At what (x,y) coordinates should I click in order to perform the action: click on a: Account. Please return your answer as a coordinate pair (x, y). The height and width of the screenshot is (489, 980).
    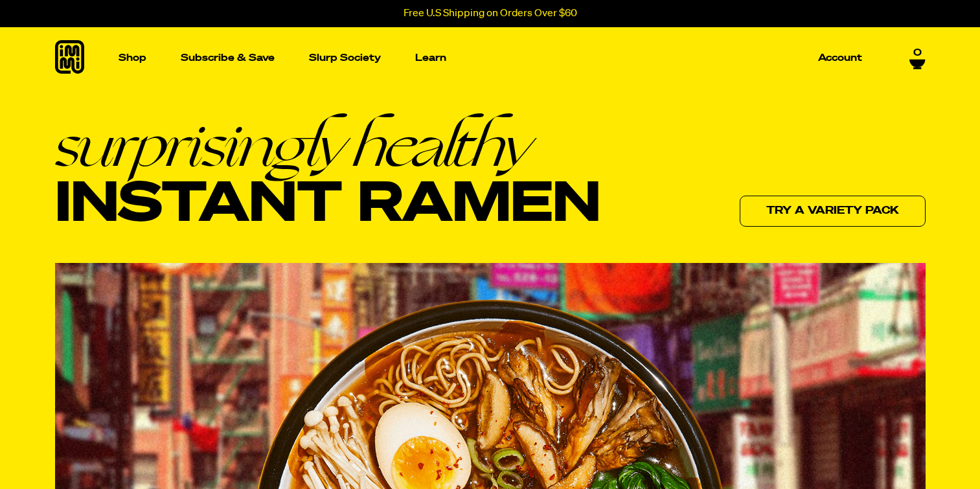
    Looking at the image, I should click on (840, 58).